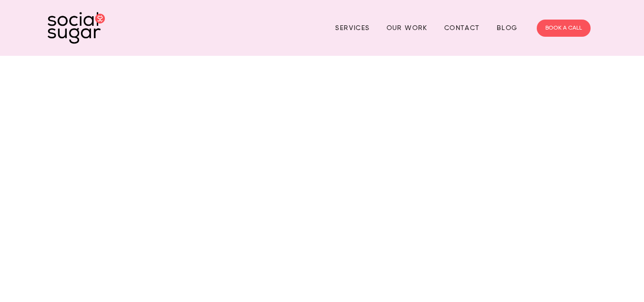 This screenshot has width=644, height=302. I want to click on a: Services, so click(352, 28).